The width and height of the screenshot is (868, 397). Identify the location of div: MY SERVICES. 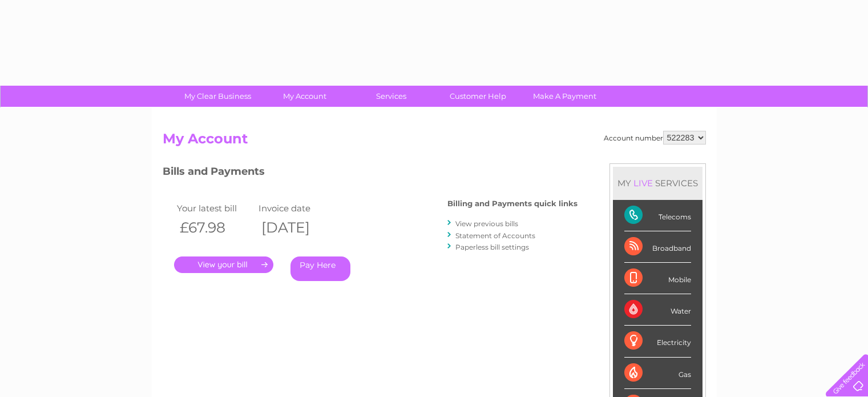
(658, 183).